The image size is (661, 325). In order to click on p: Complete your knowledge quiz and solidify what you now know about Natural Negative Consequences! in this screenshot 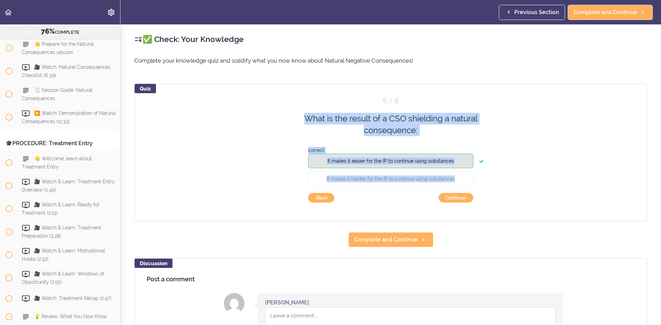, I will do `click(391, 61)`.